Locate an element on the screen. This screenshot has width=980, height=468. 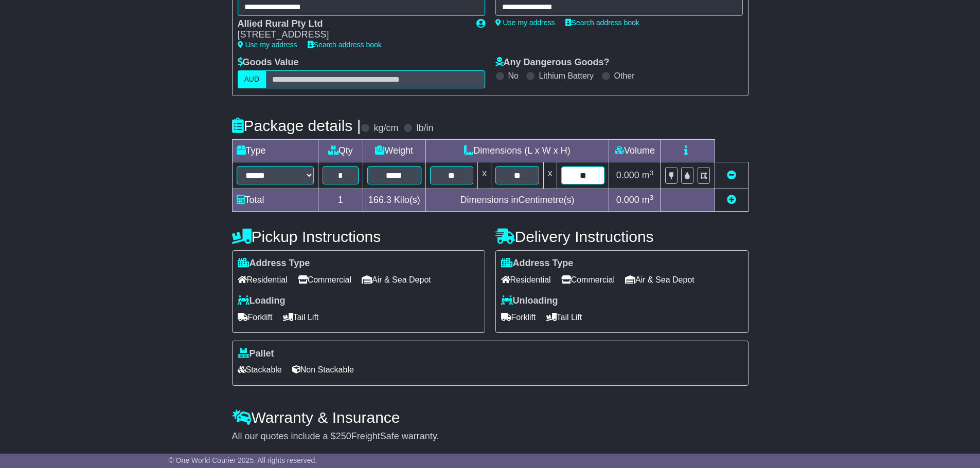
div: All our quotes include a $ FreightSafe warranty. is located at coordinates (490, 437).